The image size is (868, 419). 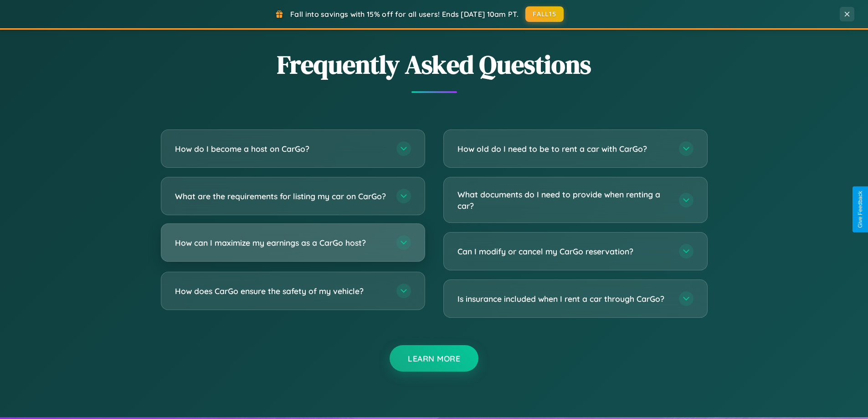 I want to click on button: FALL15, so click(x=545, y=14).